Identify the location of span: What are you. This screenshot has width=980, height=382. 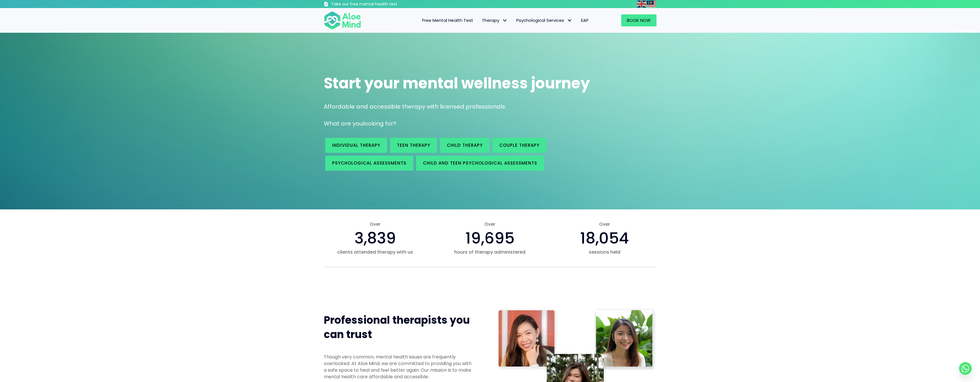
(343, 124).